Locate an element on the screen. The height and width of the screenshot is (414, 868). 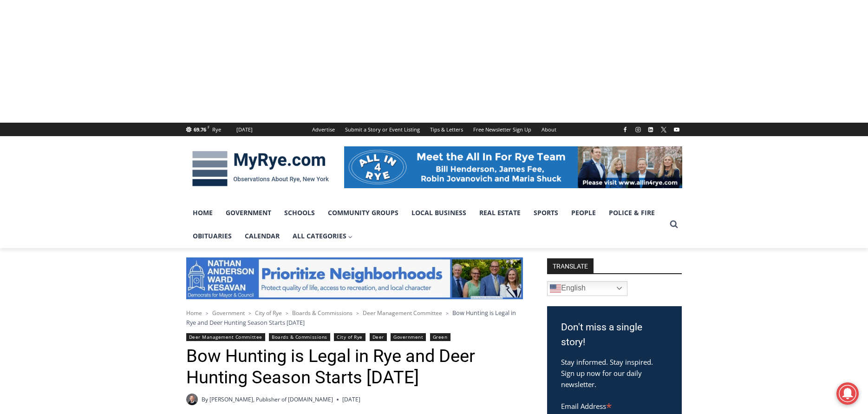
span: Home is located at coordinates (194, 313).